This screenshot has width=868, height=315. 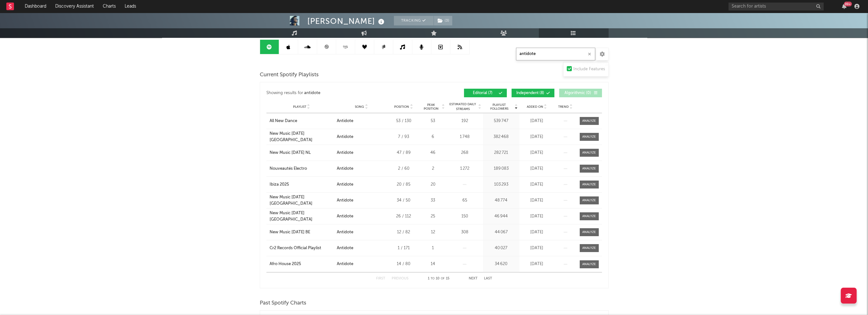 I want to click on div: 40 027, so click(x=501, y=248).